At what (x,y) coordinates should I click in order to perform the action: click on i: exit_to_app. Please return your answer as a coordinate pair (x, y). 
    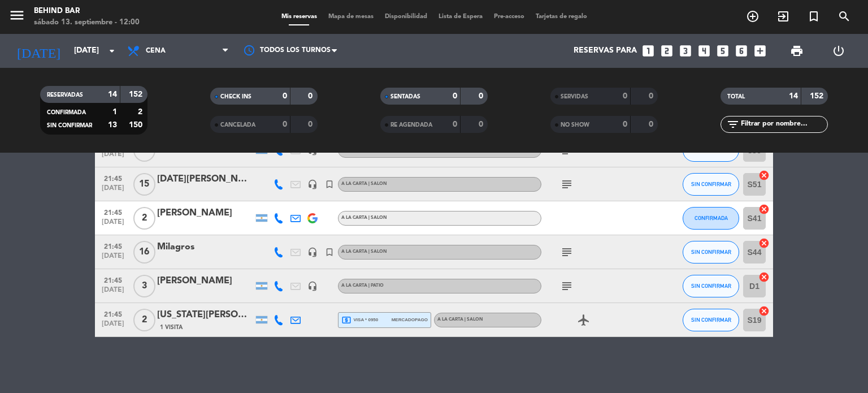
    Looking at the image, I should click on (783, 17).